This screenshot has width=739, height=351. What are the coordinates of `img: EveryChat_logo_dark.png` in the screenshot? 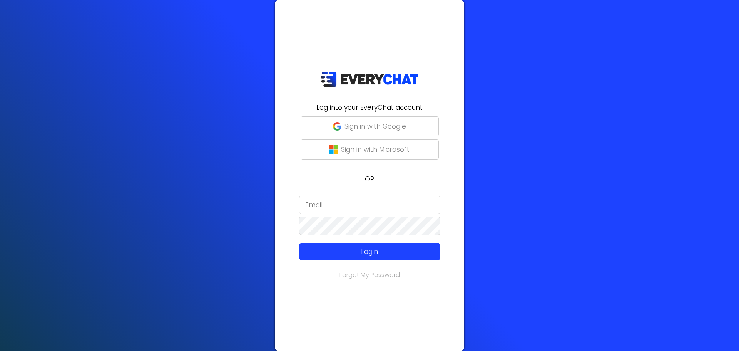 It's located at (369, 79).